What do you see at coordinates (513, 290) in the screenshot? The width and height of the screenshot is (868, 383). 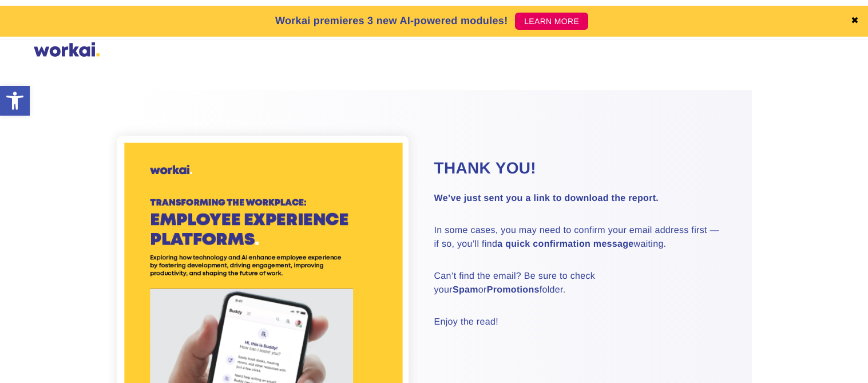 I see `strong: Promotions` at bounding box center [513, 290].